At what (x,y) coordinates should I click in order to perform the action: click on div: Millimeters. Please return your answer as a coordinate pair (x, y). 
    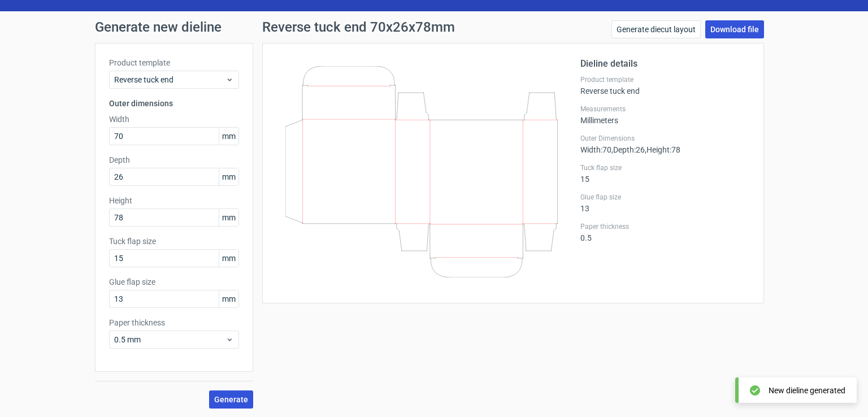
    Looking at the image, I should click on (666, 115).